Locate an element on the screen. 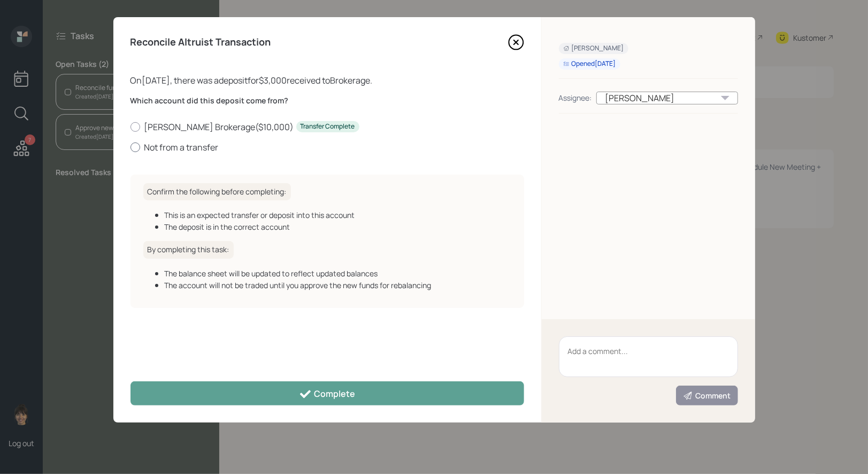 The height and width of the screenshot is (474, 868). div: The deposit is in the correct account is located at coordinates (338, 226).